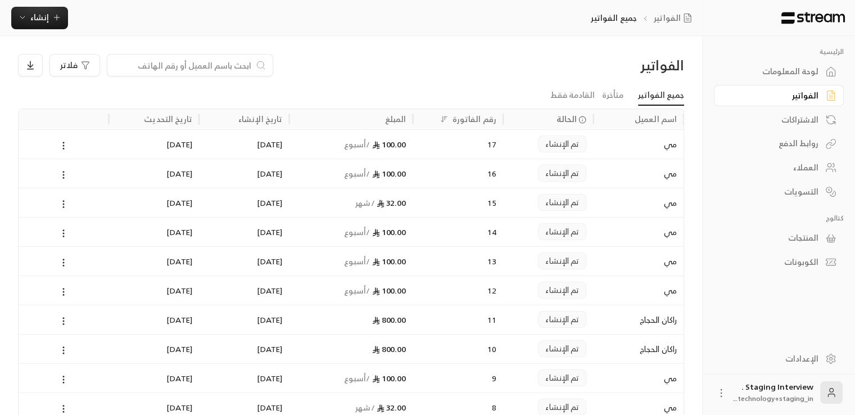  What do you see at coordinates (75, 65) in the screenshot?
I see `button: فلاتر` at bounding box center [75, 65].